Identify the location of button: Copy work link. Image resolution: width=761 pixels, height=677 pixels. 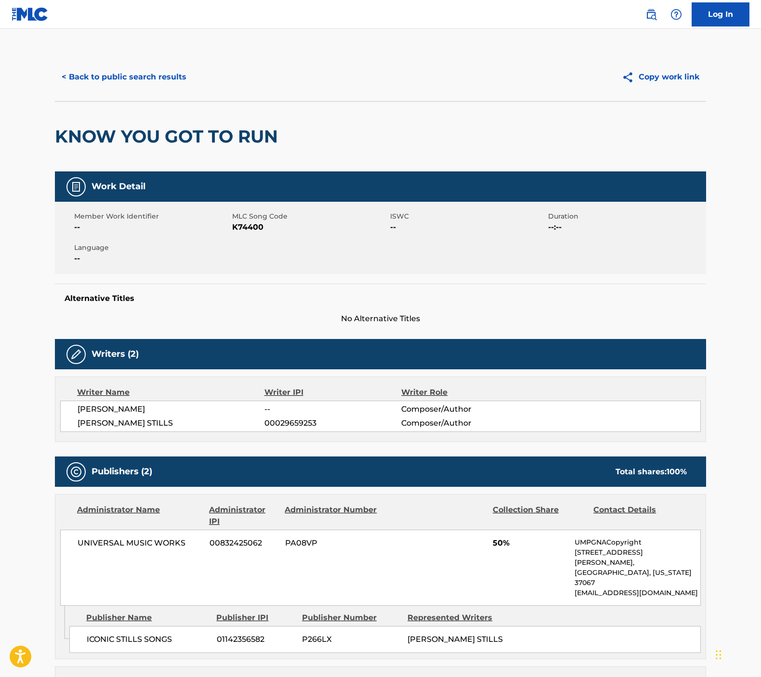
(661, 77).